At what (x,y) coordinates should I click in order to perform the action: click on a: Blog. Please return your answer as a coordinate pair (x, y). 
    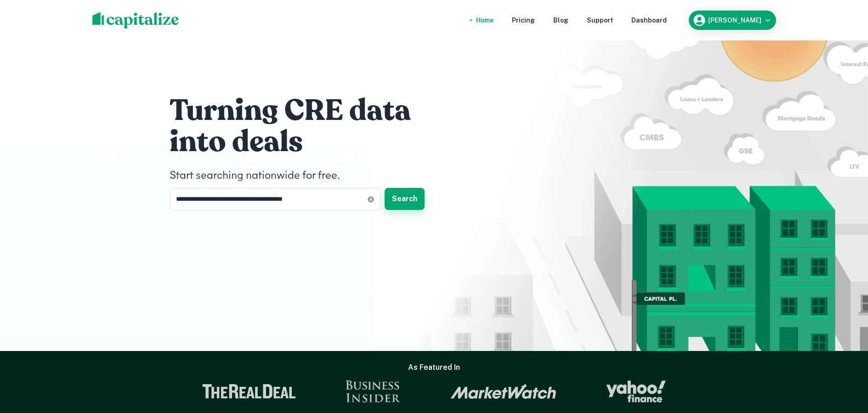
    Looking at the image, I should click on (560, 20).